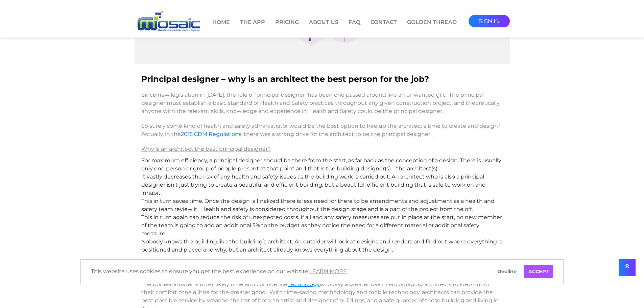  Describe the element at coordinates (322, 225) in the screenshot. I see `li: This in turn again can reduce the risk of unexpected costs. If all and any safety measures are pu...` at that location.